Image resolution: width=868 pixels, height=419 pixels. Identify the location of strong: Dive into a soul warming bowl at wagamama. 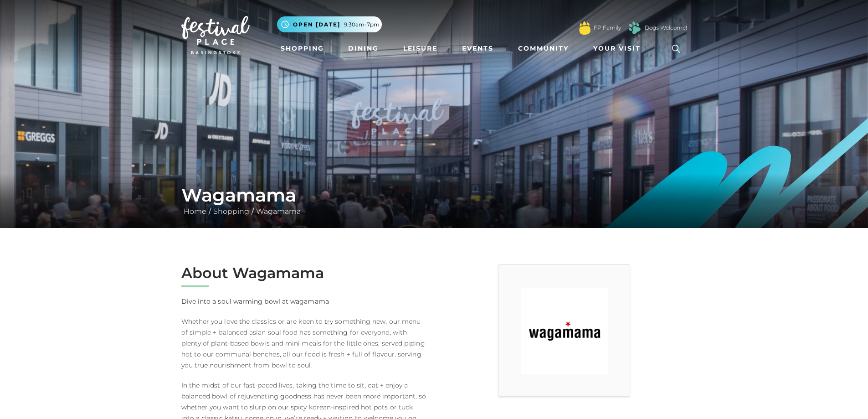
(255, 301).